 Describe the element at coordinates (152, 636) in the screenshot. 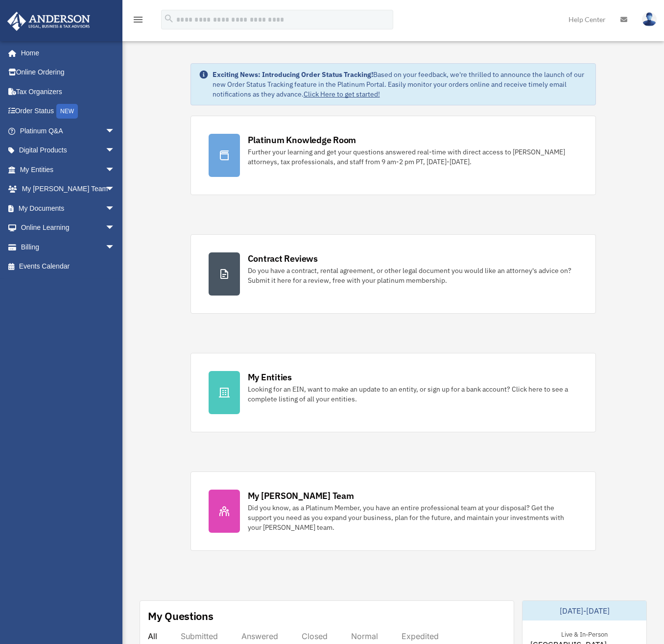

I see `div: All` at that location.